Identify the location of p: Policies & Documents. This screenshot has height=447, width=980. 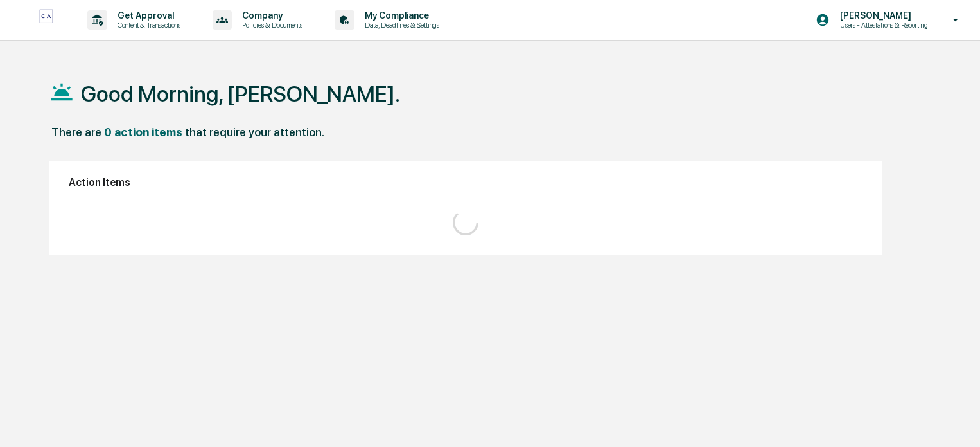
(270, 25).